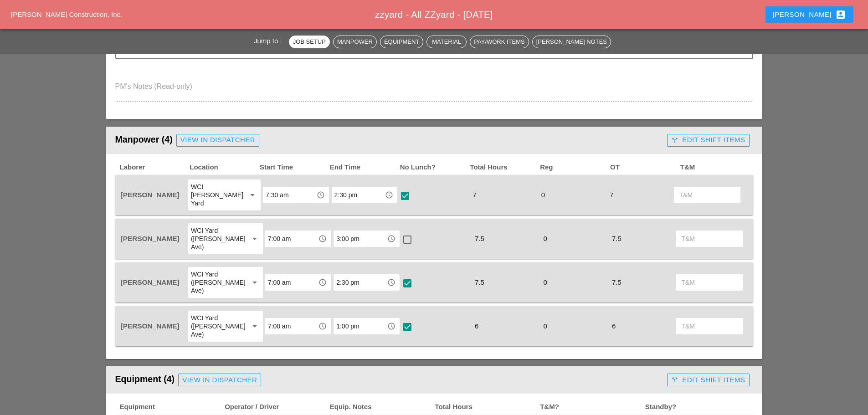 This screenshot has width=868, height=415. What do you see at coordinates (309, 42) in the screenshot?
I see `div: Job Setup` at bounding box center [309, 42].